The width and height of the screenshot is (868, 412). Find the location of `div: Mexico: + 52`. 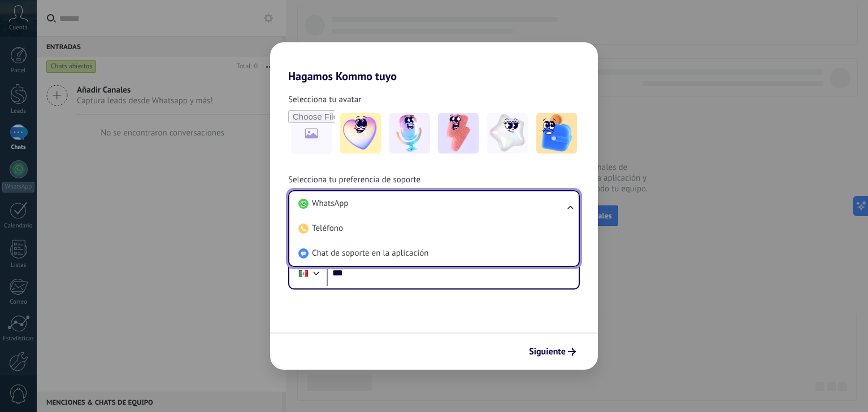

div: Mexico: + 52 is located at coordinates (304, 273).